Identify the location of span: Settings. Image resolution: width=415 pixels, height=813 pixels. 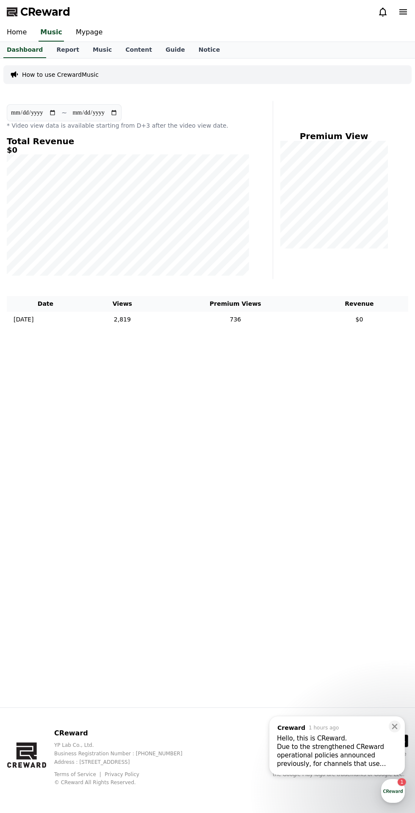
(136, 285).